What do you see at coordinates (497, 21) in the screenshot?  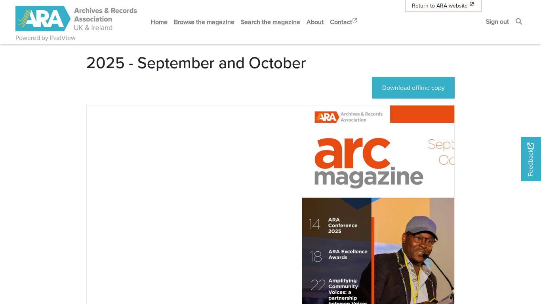 I see `a: Sign out` at bounding box center [497, 21].